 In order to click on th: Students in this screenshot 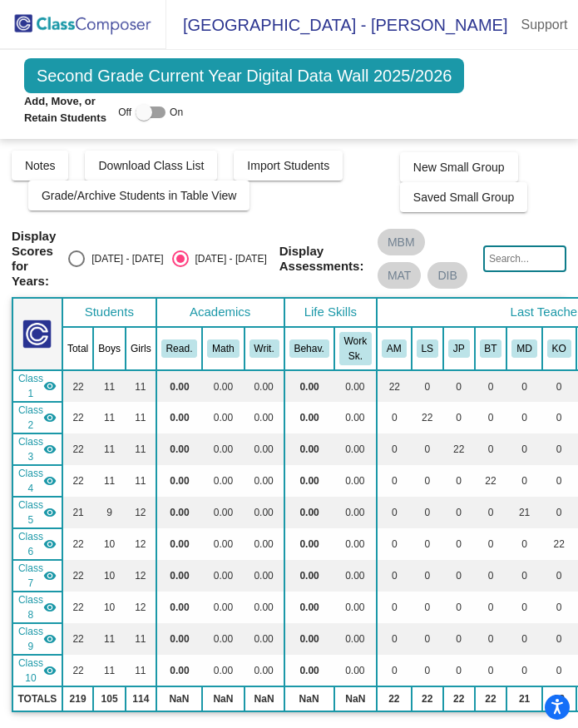, I will do `click(109, 312)`.